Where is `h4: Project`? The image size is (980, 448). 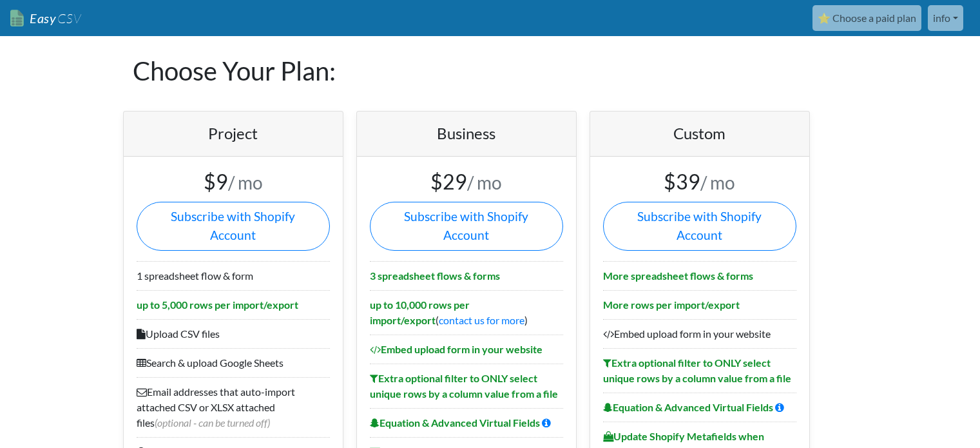
h4: Project is located at coordinates (233, 133).